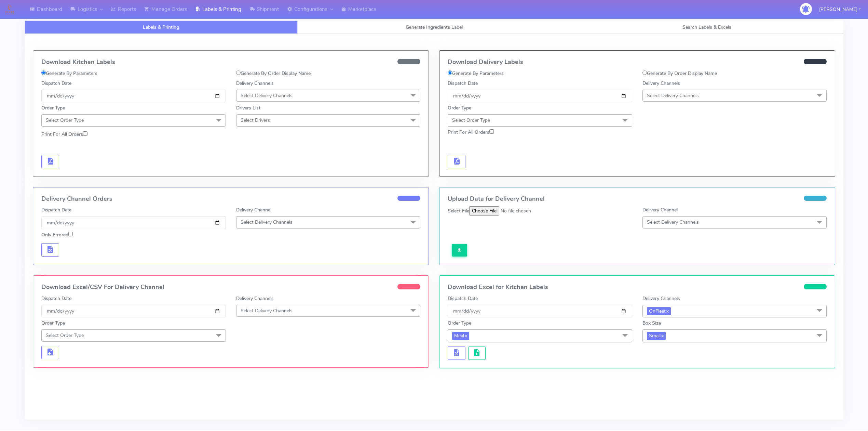 This screenshot has width=868, height=431. I want to click on h4: Upload Data for Delivery Channel, so click(637, 199).